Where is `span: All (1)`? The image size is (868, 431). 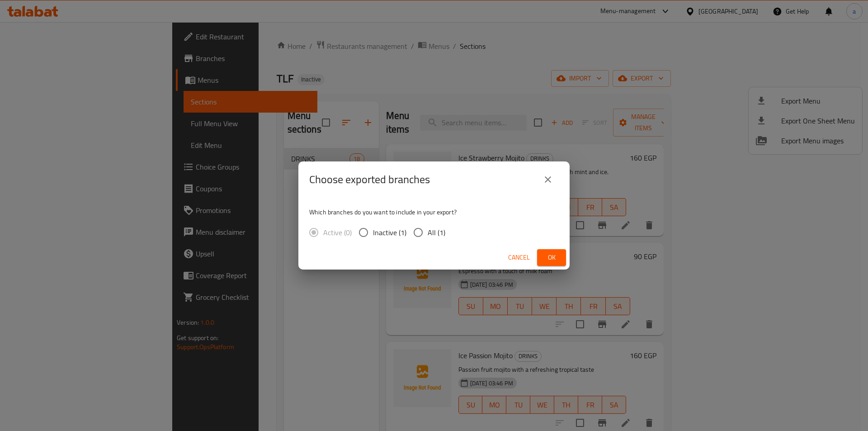 span: All (1) is located at coordinates (436, 232).